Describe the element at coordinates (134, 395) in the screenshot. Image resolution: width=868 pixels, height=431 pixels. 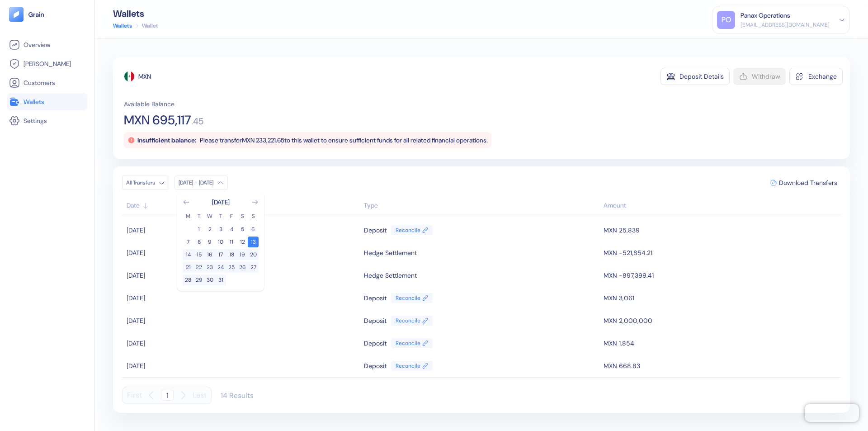
I see `button: First` at that location.